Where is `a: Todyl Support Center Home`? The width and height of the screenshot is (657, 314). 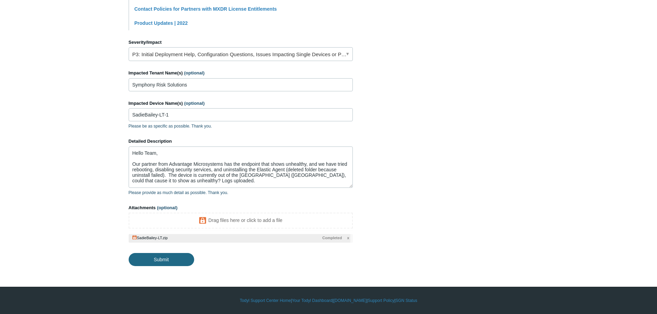 a: Todyl Support Center Home is located at coordinates (265, 301).